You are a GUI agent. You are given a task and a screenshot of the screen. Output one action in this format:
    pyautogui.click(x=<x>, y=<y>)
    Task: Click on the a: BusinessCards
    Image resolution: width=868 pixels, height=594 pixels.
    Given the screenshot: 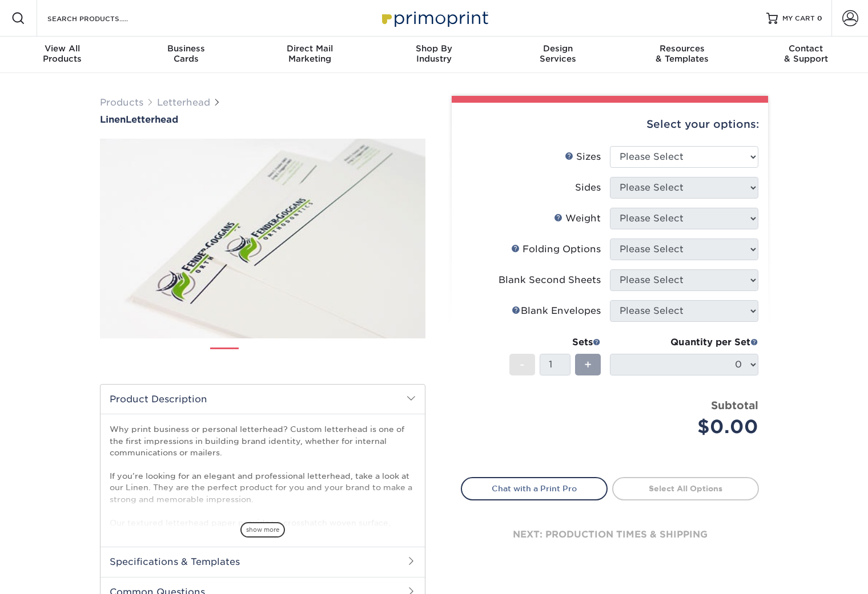 What is the action you would take?
    pyautogui.click(x=185, y=55)
    